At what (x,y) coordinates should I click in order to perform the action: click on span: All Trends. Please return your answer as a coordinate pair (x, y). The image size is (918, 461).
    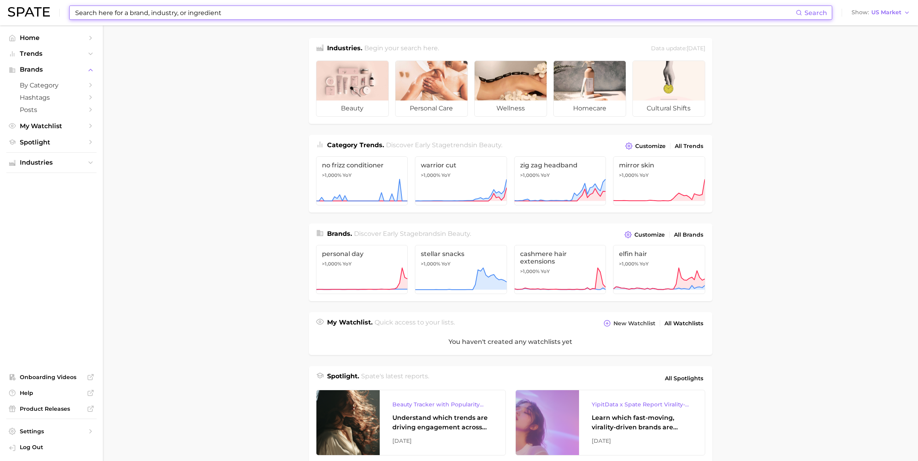
    Looking at the image, I should click on (689, 146).